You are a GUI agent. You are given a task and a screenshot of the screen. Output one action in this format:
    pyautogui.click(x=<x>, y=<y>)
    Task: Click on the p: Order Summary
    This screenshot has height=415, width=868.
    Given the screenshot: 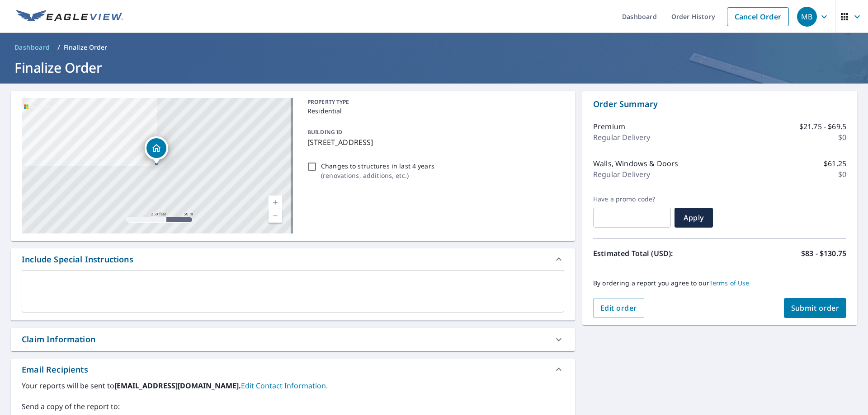 What is the action you would take?
    pyautogui.click(x=720, y=104)
    